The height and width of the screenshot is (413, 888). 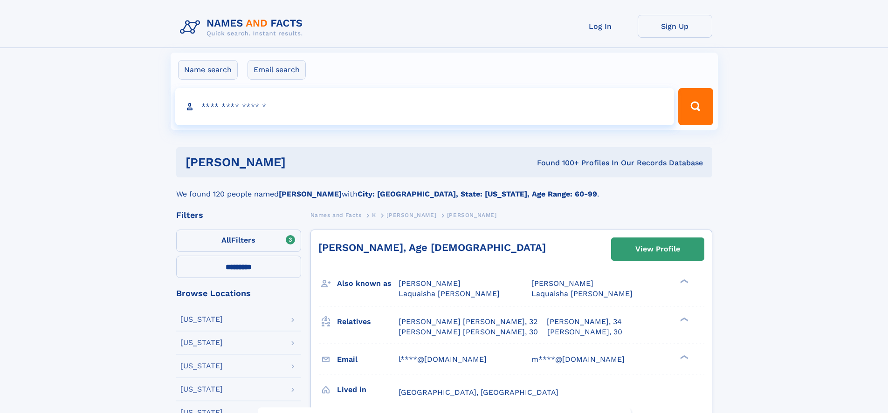 What do you see at coordinates (374, 215) in the screenshot?
I see `span: K` at bounding box center [374, 215].